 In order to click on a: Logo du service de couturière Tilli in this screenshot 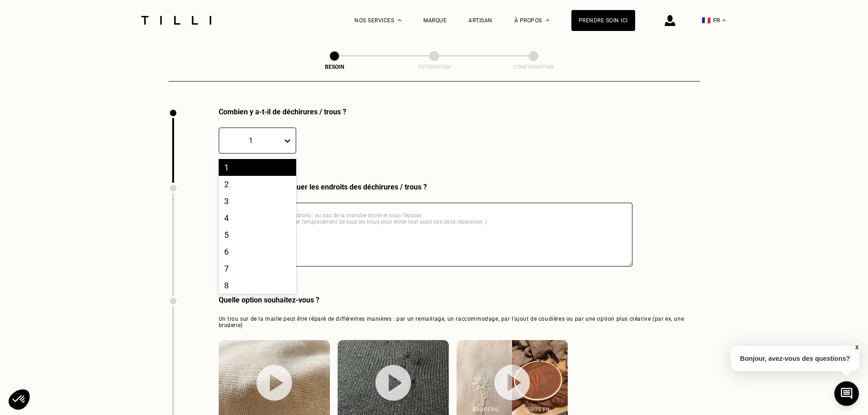, I will do `click(177, 20)`.